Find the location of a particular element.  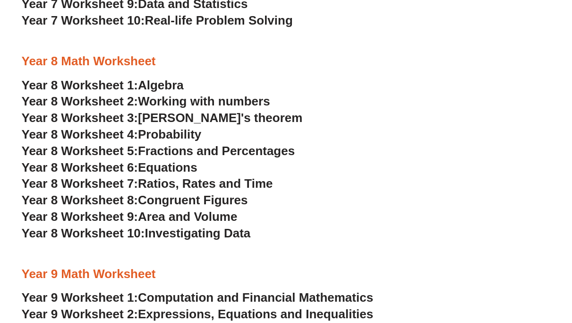

span: Year 8 Worksheet 3: is located at coordinates (80, 118).